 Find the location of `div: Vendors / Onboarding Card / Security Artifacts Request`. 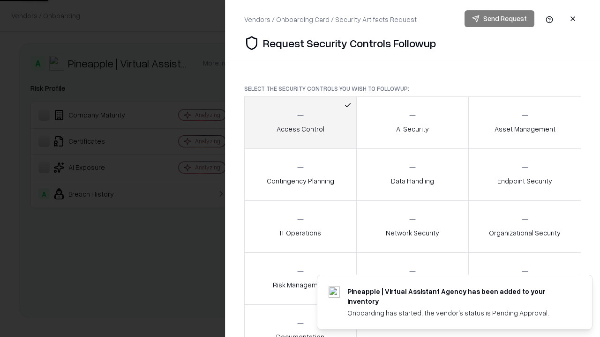

div: Vendors / Onboarding Card / Security Artifacts Request is located at coordinates (330, 19).